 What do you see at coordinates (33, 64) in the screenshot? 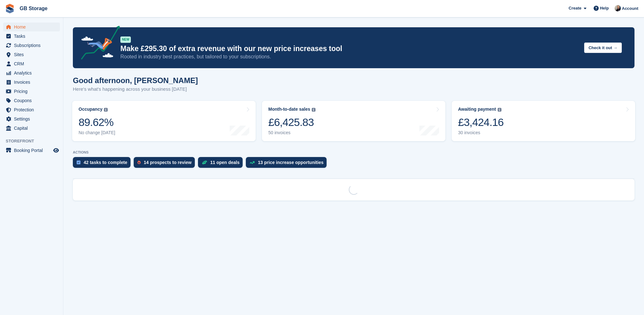
I see `span: CRM` at bounding box center [33, 64].